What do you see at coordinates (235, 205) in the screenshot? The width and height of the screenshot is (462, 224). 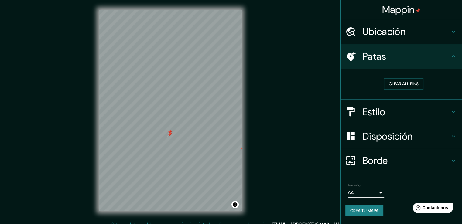 I see `button: Activar o desactivar atribución` at bounding box center [235, 205].